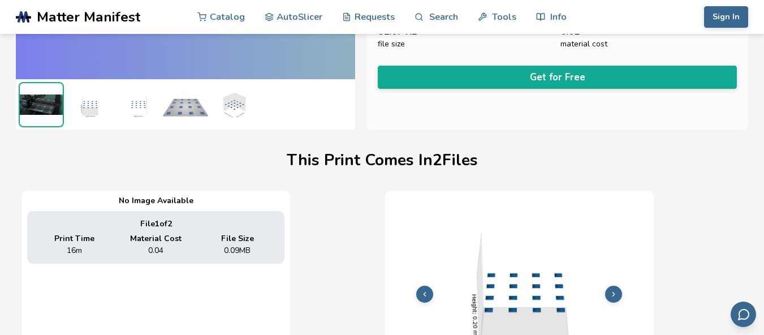  What do you see at coordinates (156, 224) in the screenshot?
I see `div: File 1 of 2` at bounding box center [156, 224].